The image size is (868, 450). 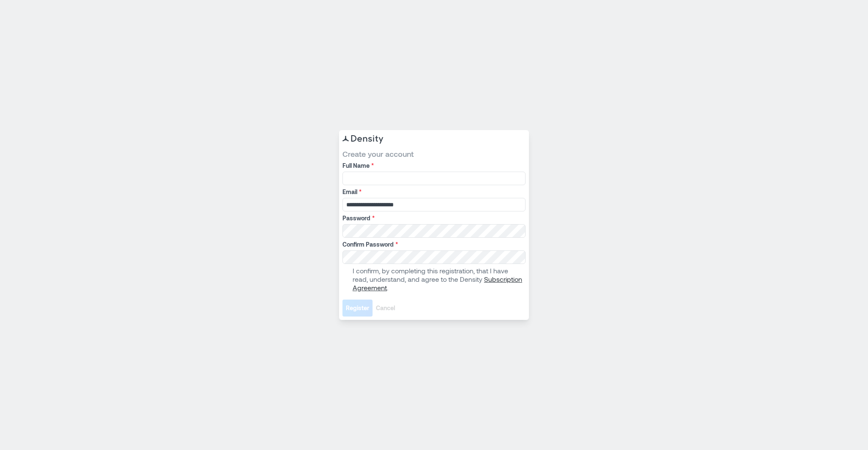 What do you see at coordinates (385, 308) in the screenshot?
I see `button: Cancel` at bounding box center [385, 308].